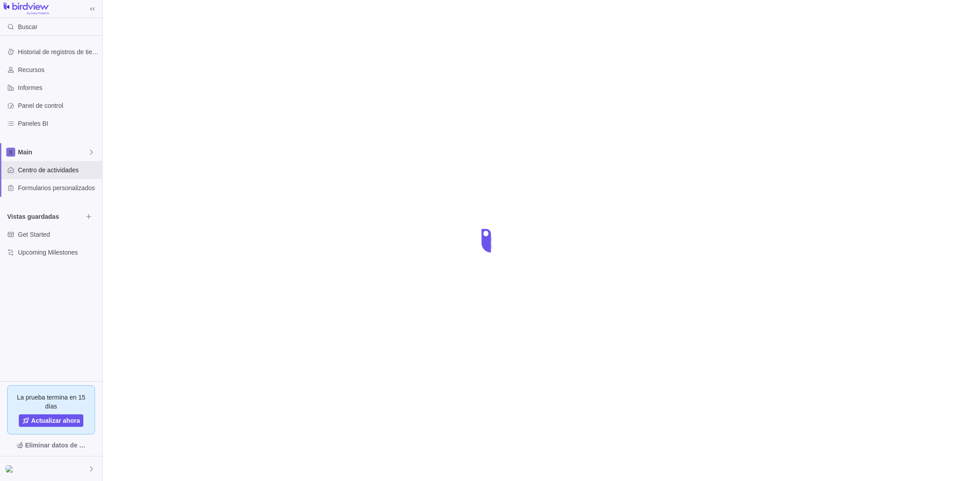  I want to click on span: Upcoming Milestones, so click(58, 252).